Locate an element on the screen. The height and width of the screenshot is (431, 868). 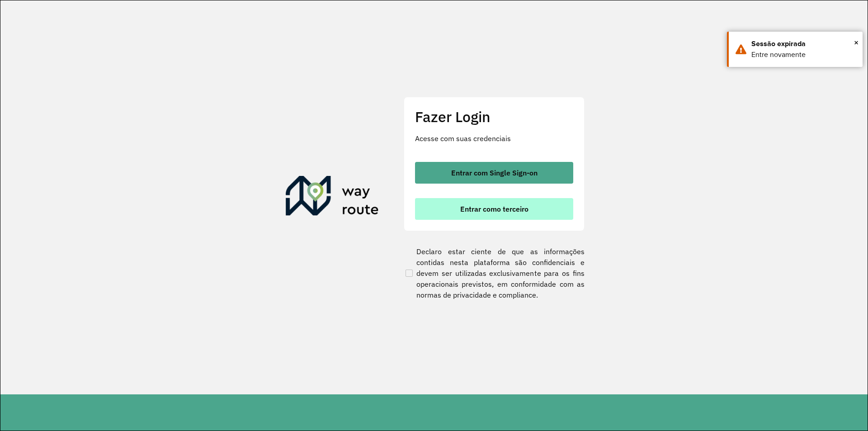
div: Sessão expirada is located at coordinates (804, 44).